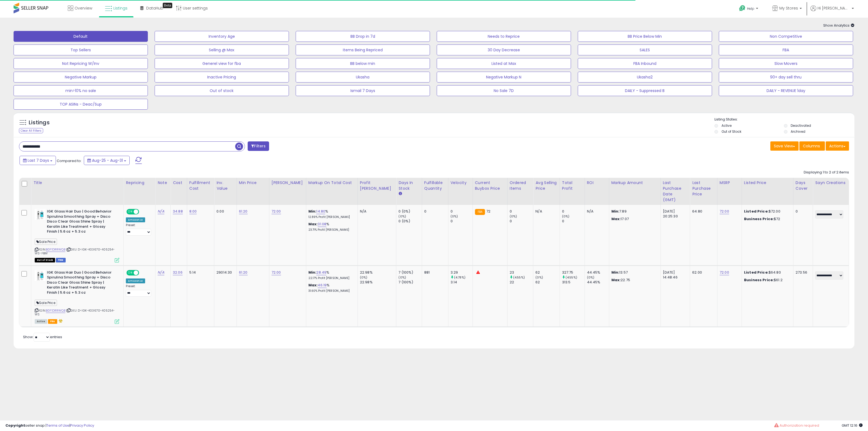  Describe the element at coordinates (504, 63) in the screenshot. I see `button: Listed at Max` at that location.